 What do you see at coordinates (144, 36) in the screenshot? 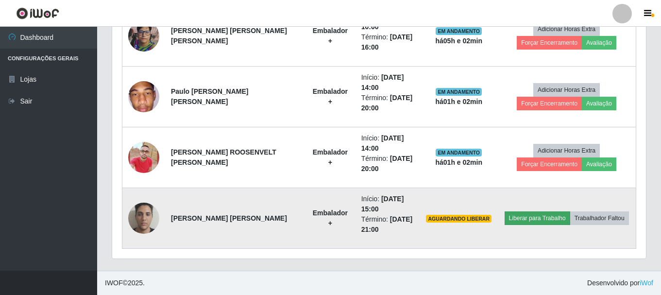
I see `img: 1756131999333.jpeg` at bounding box center [144, 36].